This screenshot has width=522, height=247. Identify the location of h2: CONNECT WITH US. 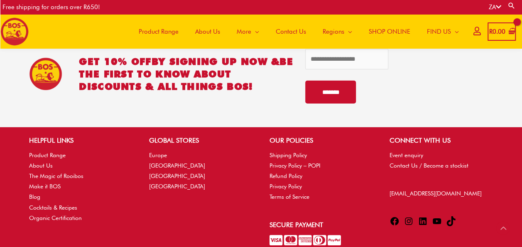
(441, 140).